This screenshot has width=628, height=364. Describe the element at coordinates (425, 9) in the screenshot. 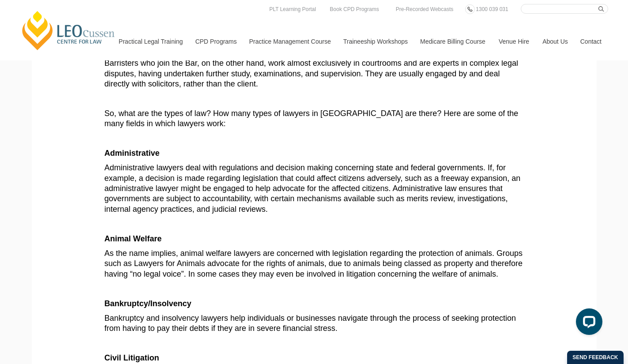

I see `a: Pre-Recorded Webcasts` at that location.